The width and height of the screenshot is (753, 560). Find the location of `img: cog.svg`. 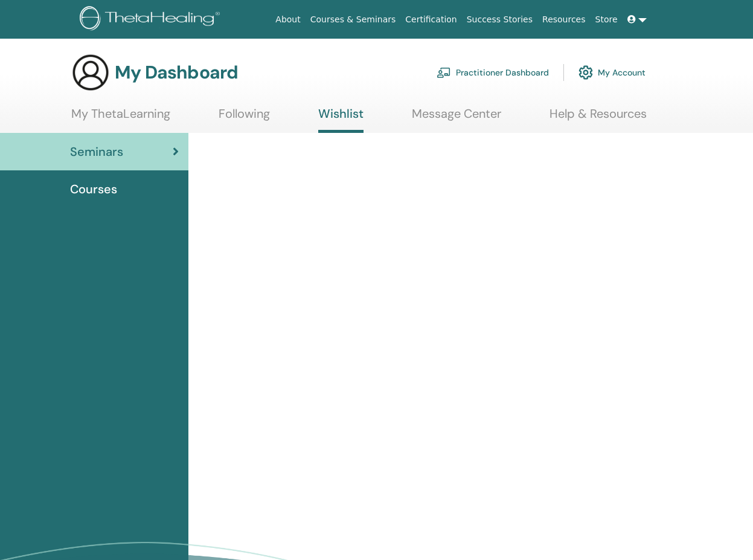

img: cog.svg is located at coordinates (586, 73).